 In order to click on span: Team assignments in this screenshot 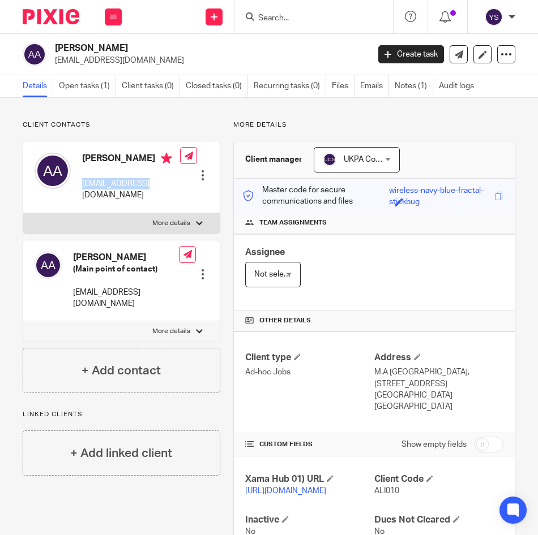, I will do `click(293, 223)`.